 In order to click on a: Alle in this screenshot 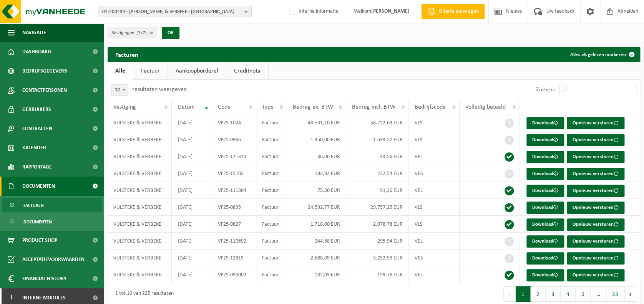, I will do `click(120, 71)`.